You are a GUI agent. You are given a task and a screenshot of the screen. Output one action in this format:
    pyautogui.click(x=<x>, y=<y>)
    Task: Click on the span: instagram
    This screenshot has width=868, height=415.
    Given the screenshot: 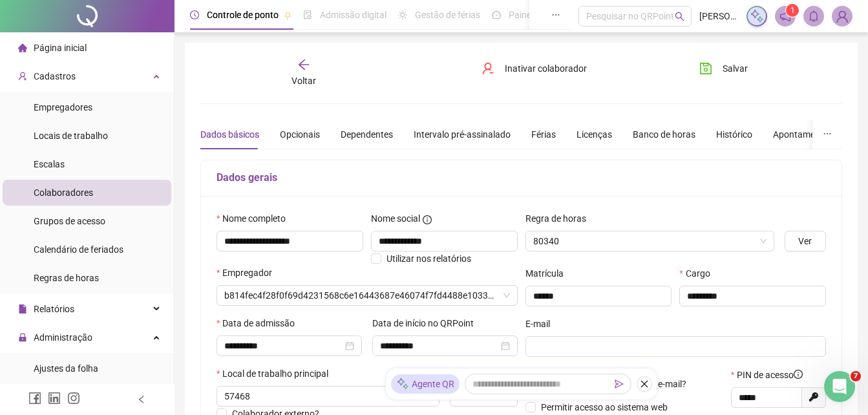 What is the action you would take?
    pyautogui.click(x=74, y=398)
    